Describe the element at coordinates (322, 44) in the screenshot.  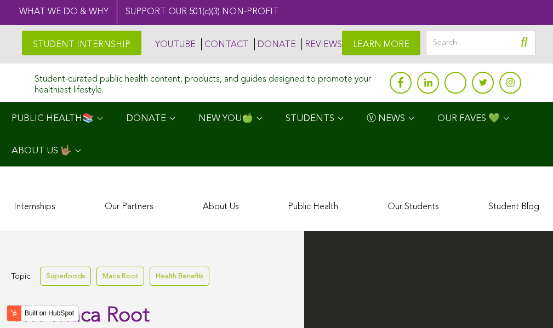
I see `a: REVIEWS` at that location.